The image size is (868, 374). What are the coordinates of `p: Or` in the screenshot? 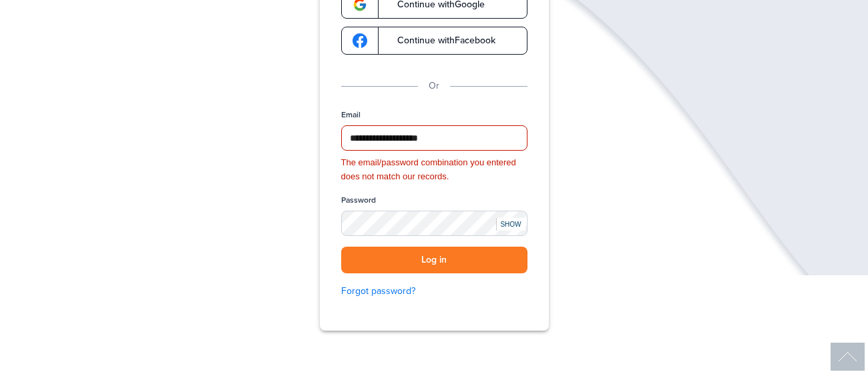 It's located at (434, 87).